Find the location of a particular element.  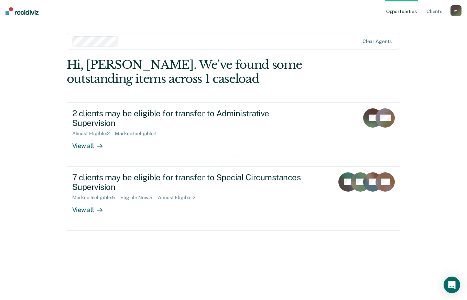

div: Clear agents is located at coordinates (377, 41).